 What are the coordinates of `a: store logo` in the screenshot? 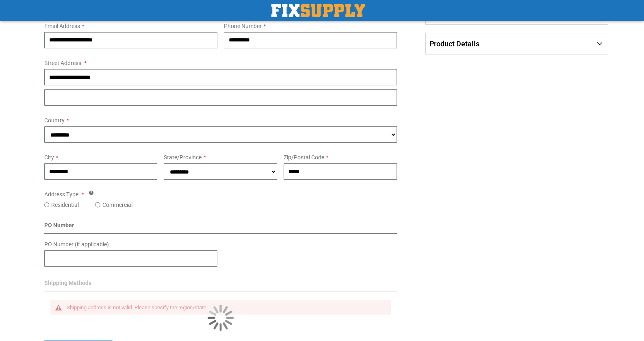 It's located at (318, 10).